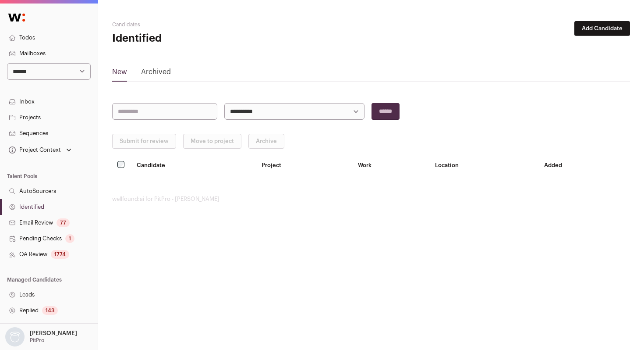  What do you see at coordinates (602, 28) in the screenshot?
I see `button: Add Candidate` at bounding box center [602, 28].